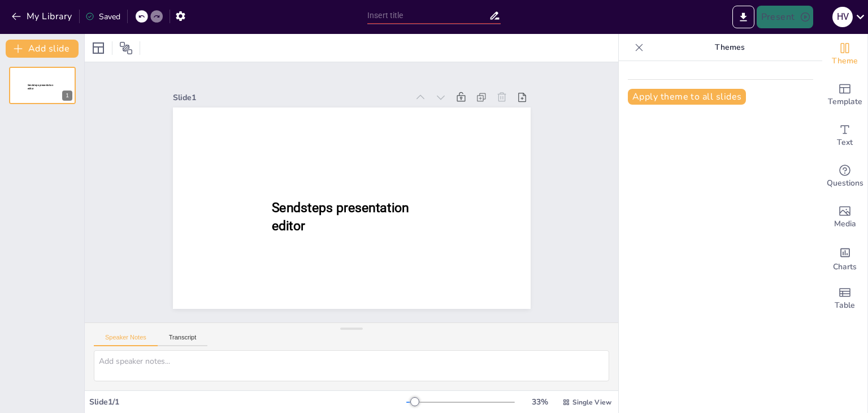 This screenshot has height=413, width=868. I want to click on div: Slide 1 / 1, so click(248, 402).